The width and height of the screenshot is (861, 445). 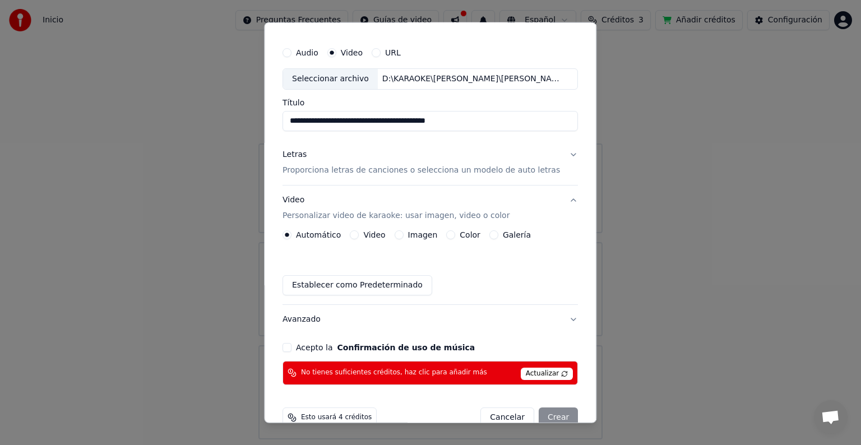 I want to click on div: VideoPersonalizar video de karaoke: usar imagen, video o color, so click(x=430, y=267).